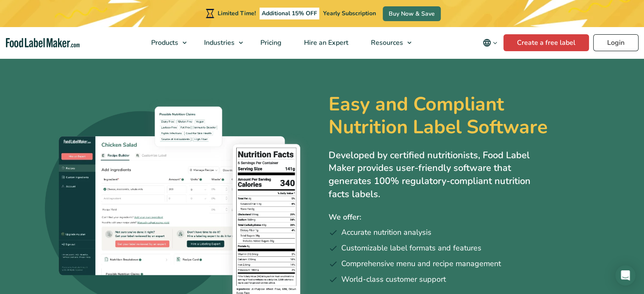 This screenshot has width=644, height=294. What do you see at coordinates (615, 42) in the screenshot?
I see `a: Login` at bounding box center [615, 42].